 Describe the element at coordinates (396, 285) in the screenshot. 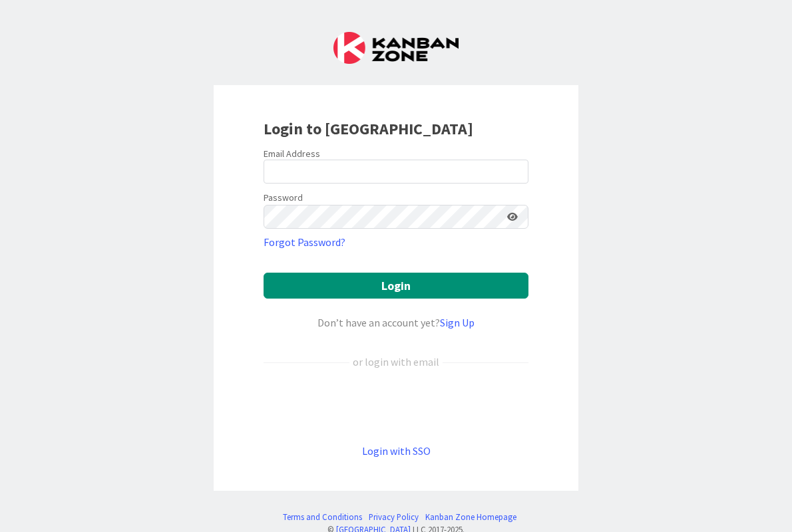

I see `button: Login` at that location.